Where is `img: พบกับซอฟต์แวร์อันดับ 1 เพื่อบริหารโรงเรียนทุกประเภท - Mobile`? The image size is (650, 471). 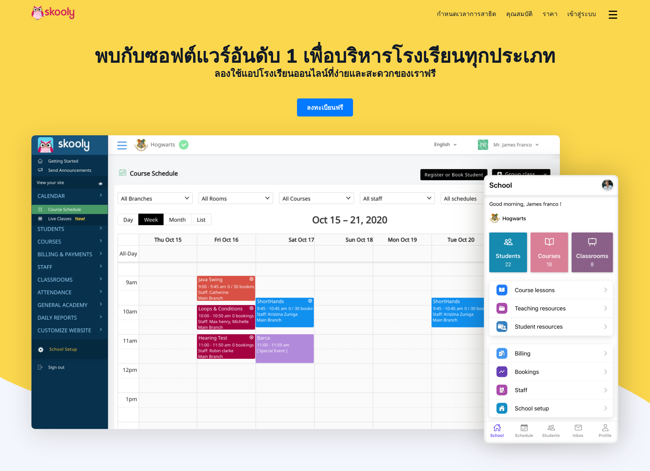
img: พบกับซอฟต์แวร์อันดับ 1 เพื่อบริหารโรงเรียนทุกประเภท - Mobile is located at coordinates (551, 309).